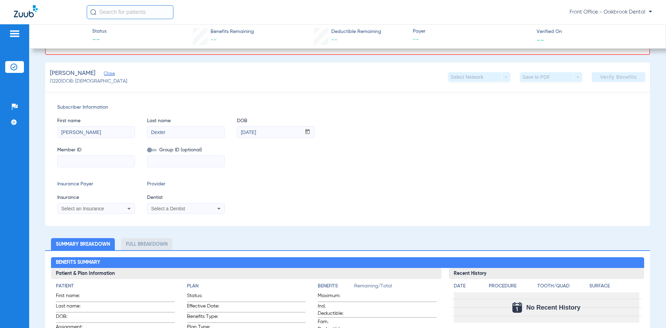 The image size is (666, 328). Describe the element at coordinates (96, 184) in the screenshot. I see `span: Insurance Payer` at that location.